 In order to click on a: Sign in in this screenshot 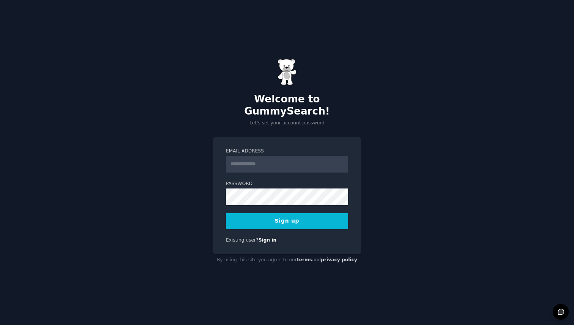, I will do `click(267, 240)`.